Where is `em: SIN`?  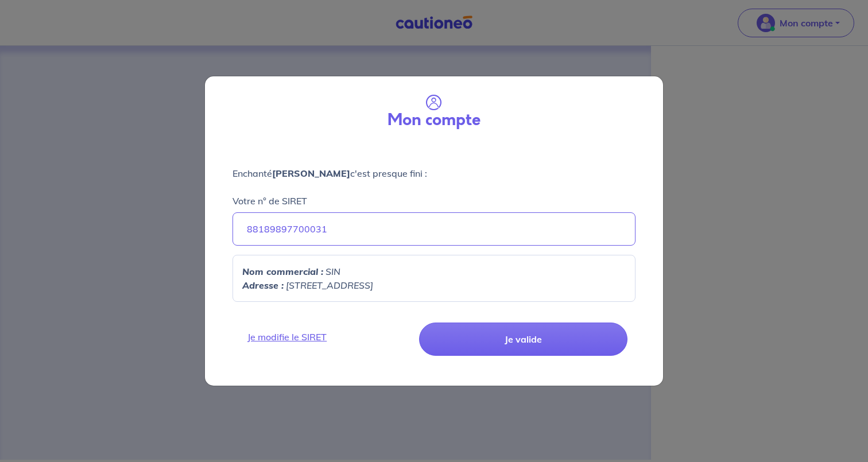 em: SIN is located at coordinates (333, 271).